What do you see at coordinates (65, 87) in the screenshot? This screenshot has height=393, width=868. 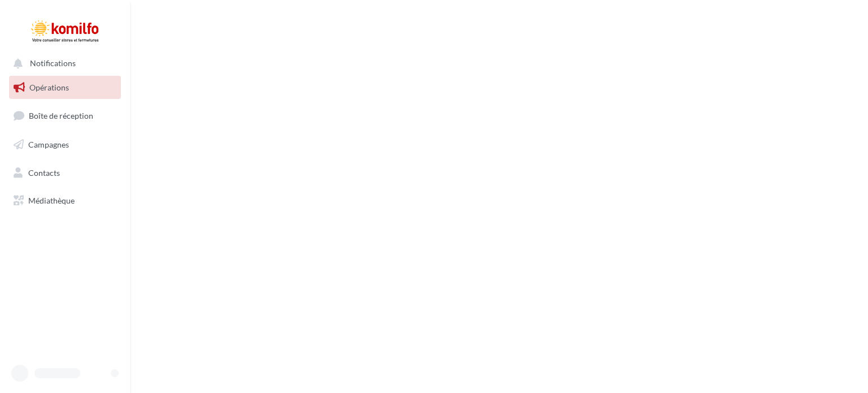 I see `a: Opérations` at bounding box center [65, 87].